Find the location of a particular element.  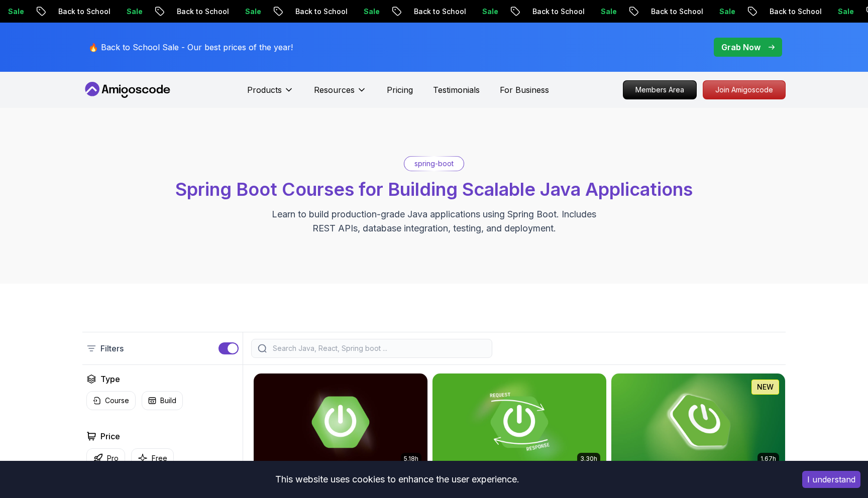

a: Testimonials is located at coordinates (456, 90).